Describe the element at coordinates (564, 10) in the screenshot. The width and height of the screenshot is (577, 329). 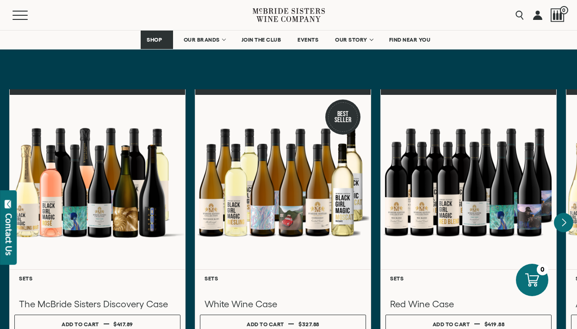
I see `span: 0` at that location.